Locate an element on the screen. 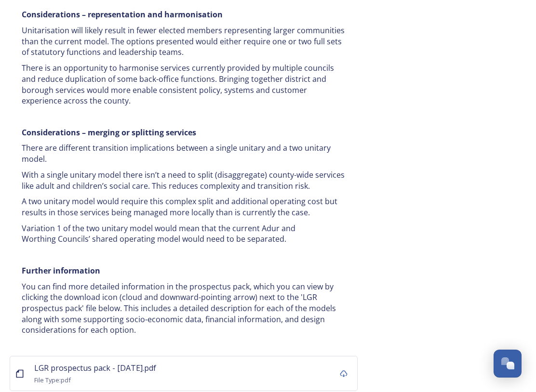 Image resolution: width=536 pixels, height=392 pixels. p: With a single unitary model there isn’t a need to split (disaggregate) county-wide services like ... is located at coordinates (183, 180).